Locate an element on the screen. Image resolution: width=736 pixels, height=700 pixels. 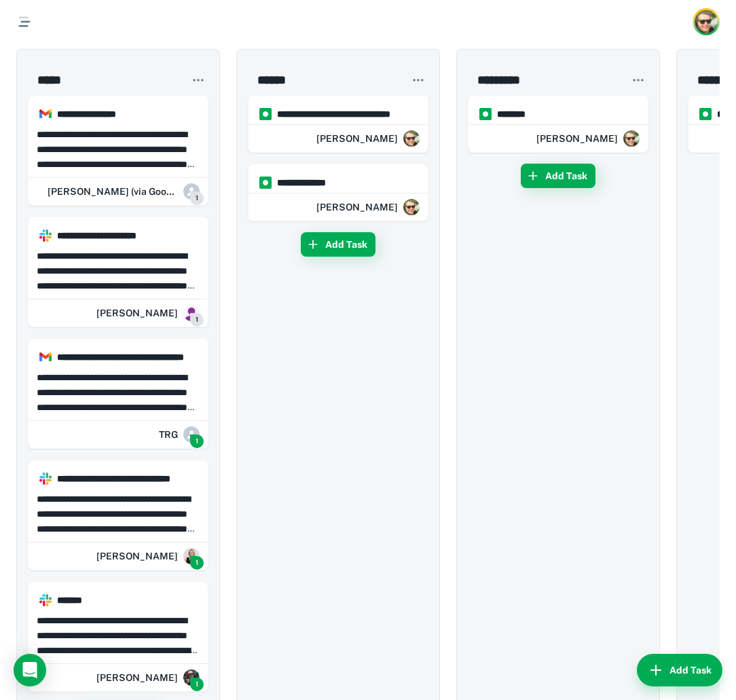
div: Chris Lowther is located at coordinates (148, 313).